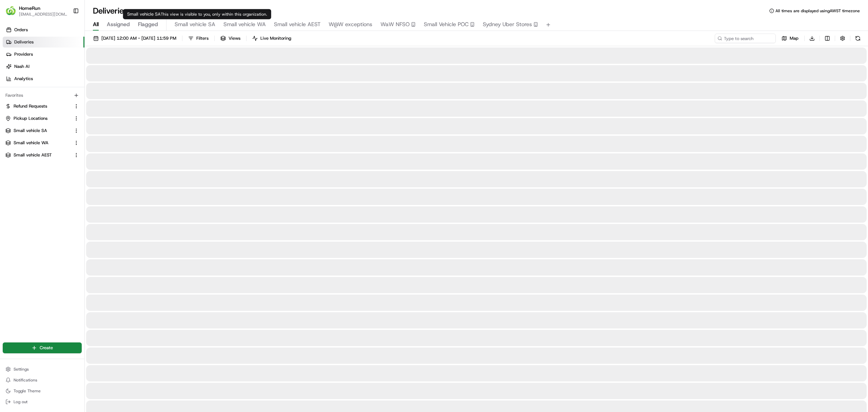 The image size is (868, 412). I want to click on button: Map, so click(790, 39).